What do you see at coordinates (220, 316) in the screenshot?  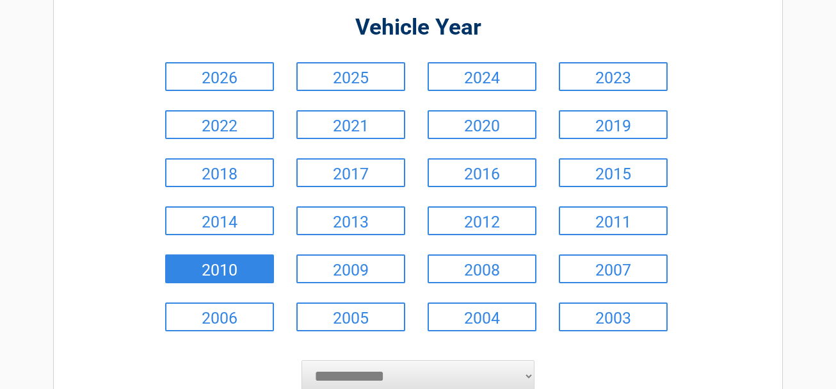 I see `a: 2006` at bounding box center [220, 316].